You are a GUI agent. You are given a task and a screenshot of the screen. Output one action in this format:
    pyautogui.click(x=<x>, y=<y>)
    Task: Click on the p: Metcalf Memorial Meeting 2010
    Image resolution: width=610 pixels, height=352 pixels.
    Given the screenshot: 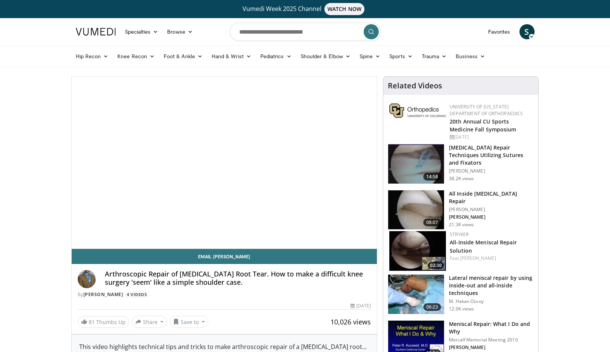 What is the action you would take?
    pyautogui.click(x=491, y=340)
    